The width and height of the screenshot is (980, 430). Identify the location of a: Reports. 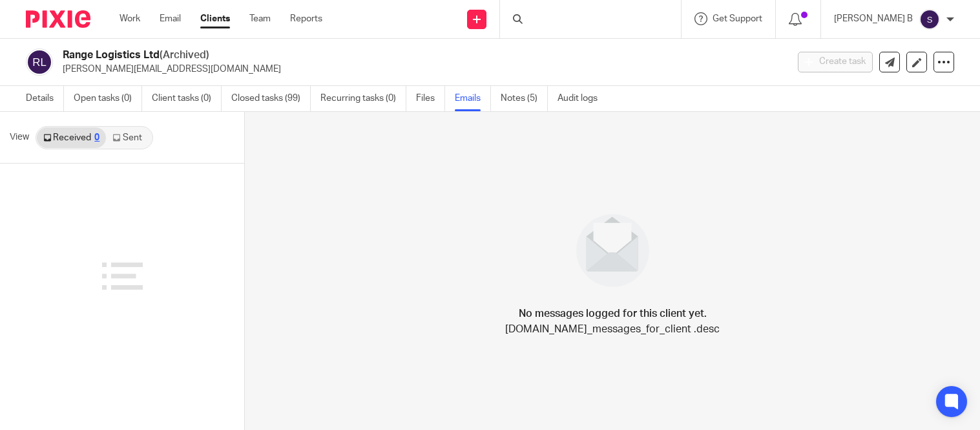
(306, 19).